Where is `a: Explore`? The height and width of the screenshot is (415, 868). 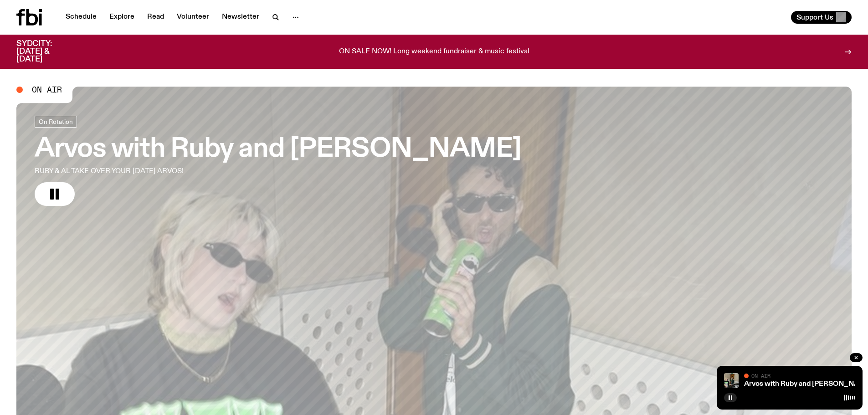
a: Explore is located at coordinates (122, 18).